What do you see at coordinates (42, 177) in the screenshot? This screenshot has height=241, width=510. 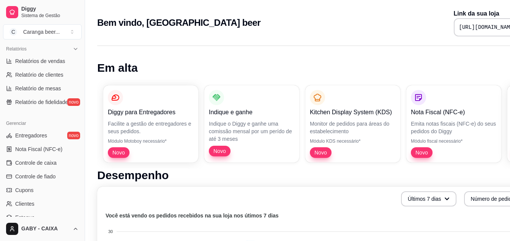 I see `a: Controle de fiado` at bounding box center [42, 177].